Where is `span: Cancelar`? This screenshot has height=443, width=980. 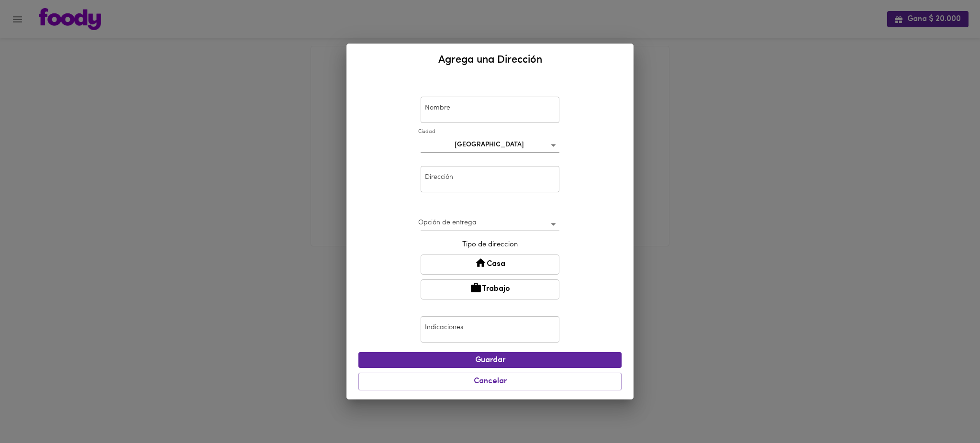
span: Cancelar is located at coordinates (490, 381).